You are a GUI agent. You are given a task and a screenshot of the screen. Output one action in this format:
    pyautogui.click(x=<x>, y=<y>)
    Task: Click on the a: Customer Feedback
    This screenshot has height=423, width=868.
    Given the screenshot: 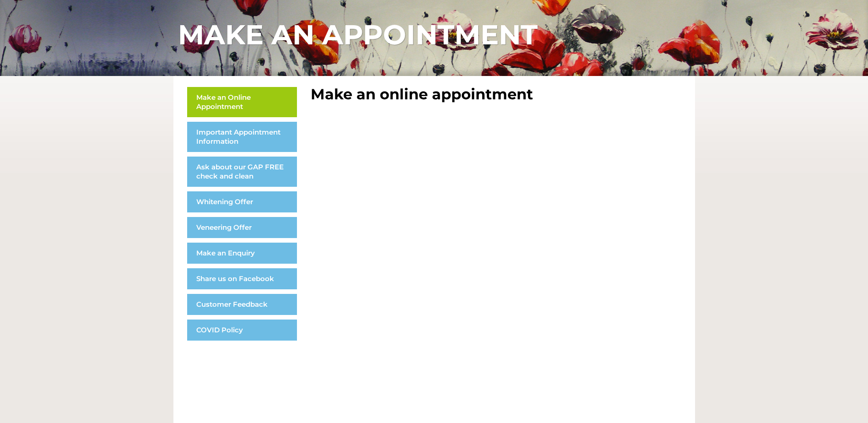 What is the action you would take?
    pyautogui.click(x=242, y=305)
    